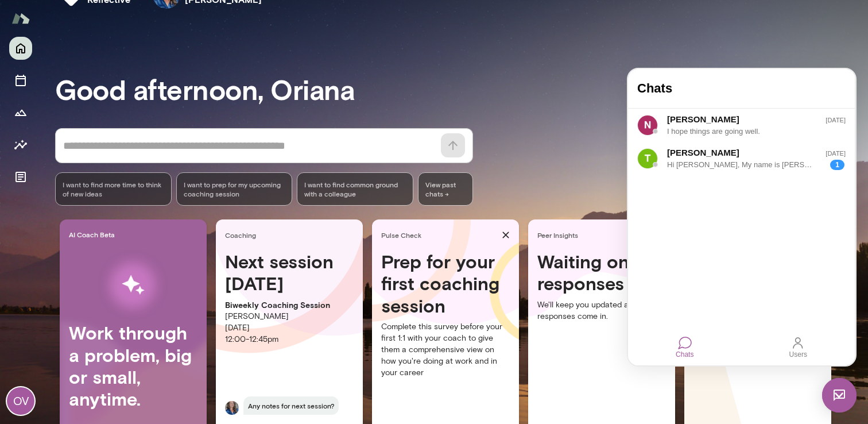 The width and height of the screenshot is (868, 424). I want to click on span: 1, so click(209, 96).